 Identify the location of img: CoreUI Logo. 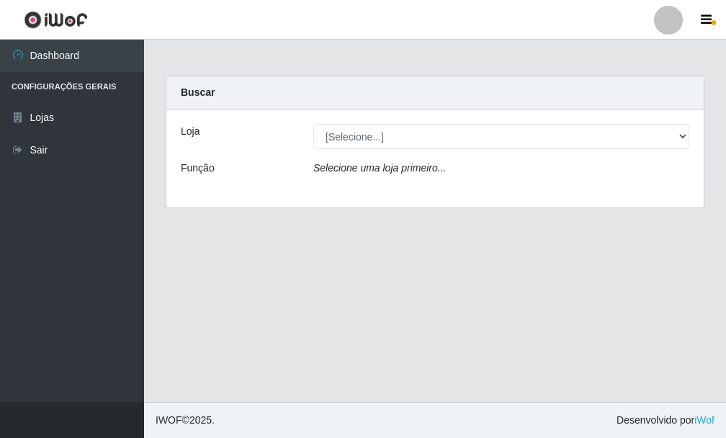
(55, 19).